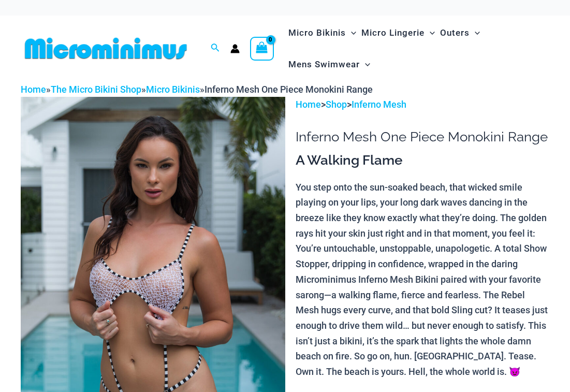  Describe the element at coordinates (215, 48) in the screenshot. I see `a: Search icon link` at that location.